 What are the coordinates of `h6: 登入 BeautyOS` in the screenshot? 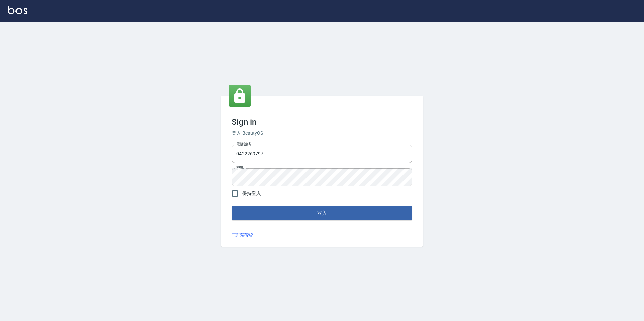 It's located at (322, 133).